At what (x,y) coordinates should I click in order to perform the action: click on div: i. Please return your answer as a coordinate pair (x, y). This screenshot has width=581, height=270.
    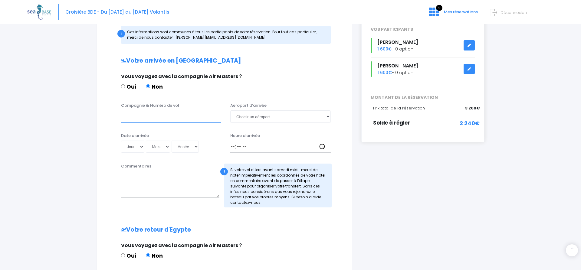
    Looking at the image, I should click on (121, 34).